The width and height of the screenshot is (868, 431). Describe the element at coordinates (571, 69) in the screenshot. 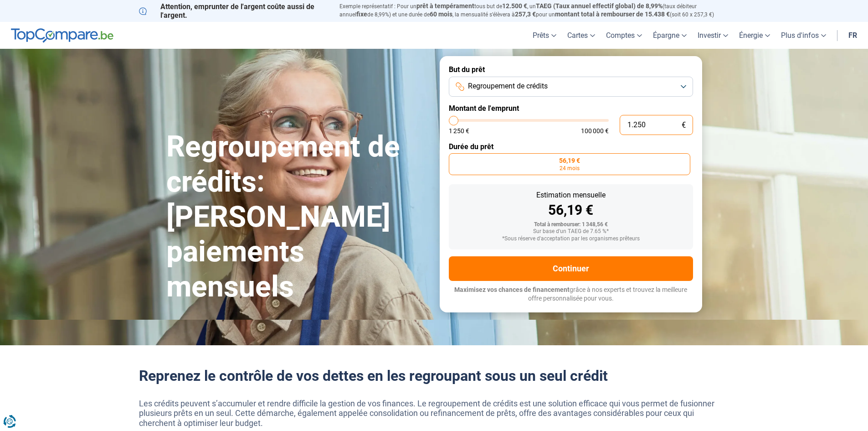

I see `label: But du prêt` at that location.